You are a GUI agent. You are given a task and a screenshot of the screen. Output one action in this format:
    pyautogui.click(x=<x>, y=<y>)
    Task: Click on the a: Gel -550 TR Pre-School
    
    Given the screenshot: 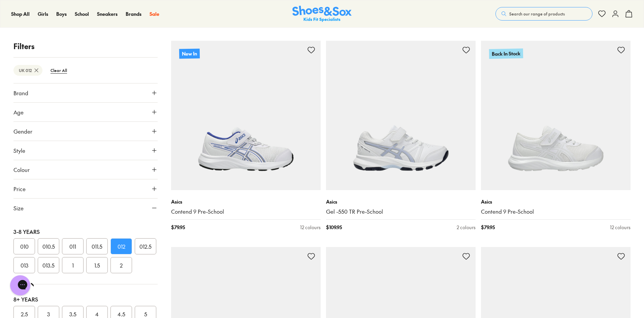 What is the action you would take?
    pyautogui.click(x=401, y=212)
    